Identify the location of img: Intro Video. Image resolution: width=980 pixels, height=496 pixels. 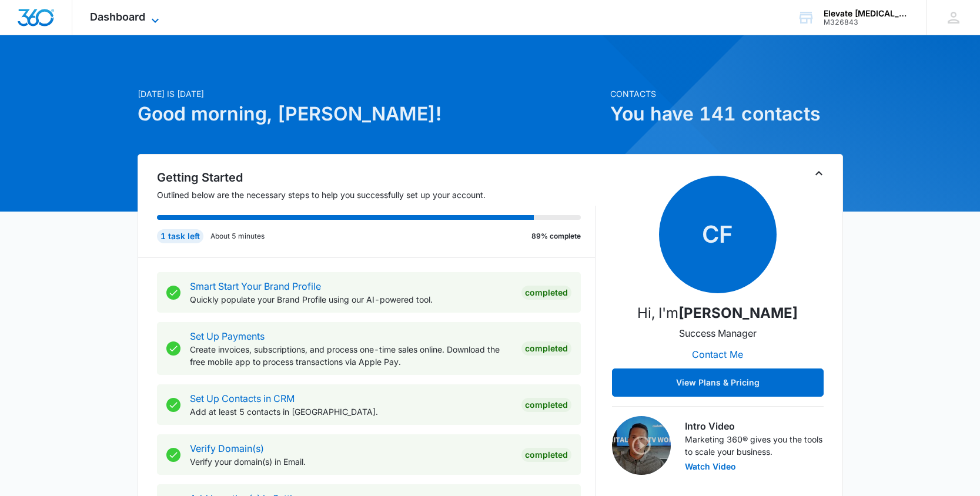
(641, 445).